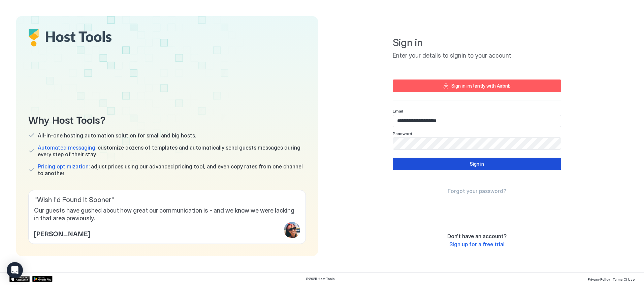  I want to click on button: Sign in instantly with Airbnb, so click(477, 86).